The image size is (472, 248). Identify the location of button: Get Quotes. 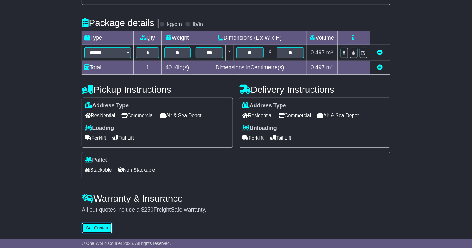
(97, 228).